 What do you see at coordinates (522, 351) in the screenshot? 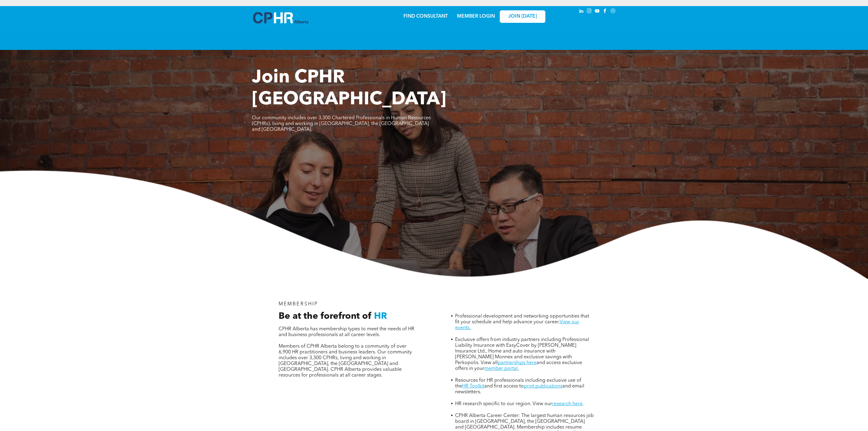
I see `span: Exclusive offers from industry partners including Professional Liability Insurance with EasyCover...` at bounding box center [522, 351].